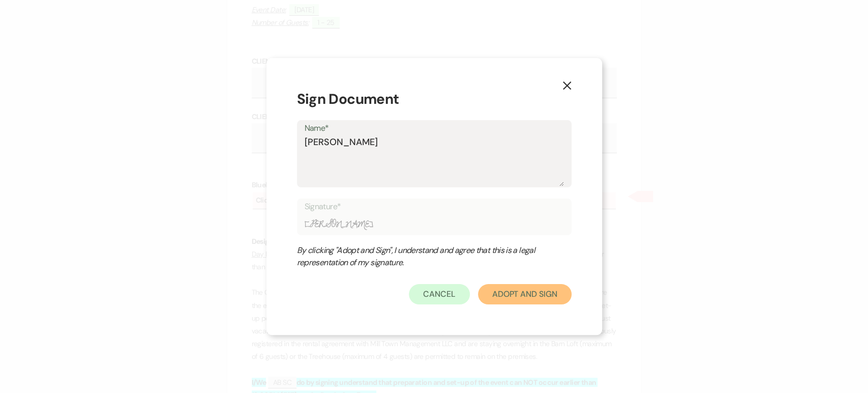 The height and width of the screenshot is (393, 868). What do you see at coordinates (439, 294) in the screenshot?
I see `button: Cancel` at bounding box center [439, 294].